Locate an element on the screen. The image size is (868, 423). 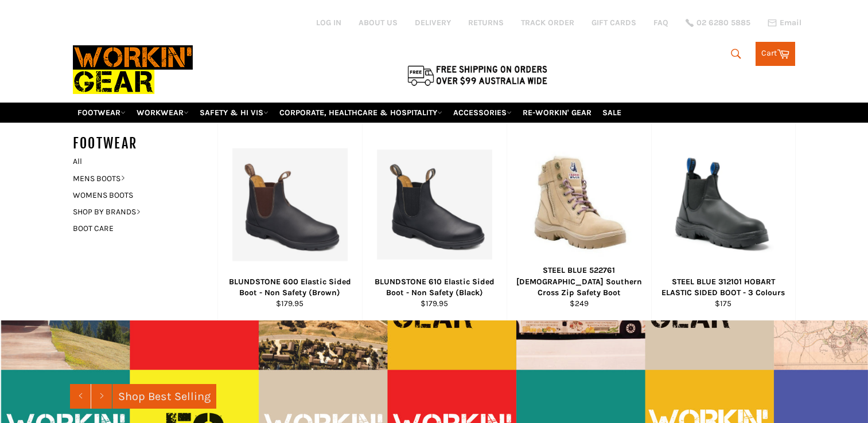
span: 02 6280 5885 is located at coordinates (723, 23).